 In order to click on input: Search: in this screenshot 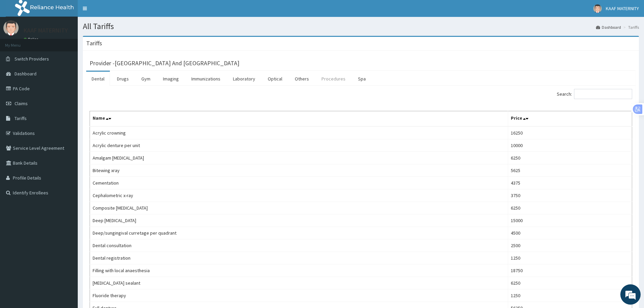, I will do `click(603, 94)`.